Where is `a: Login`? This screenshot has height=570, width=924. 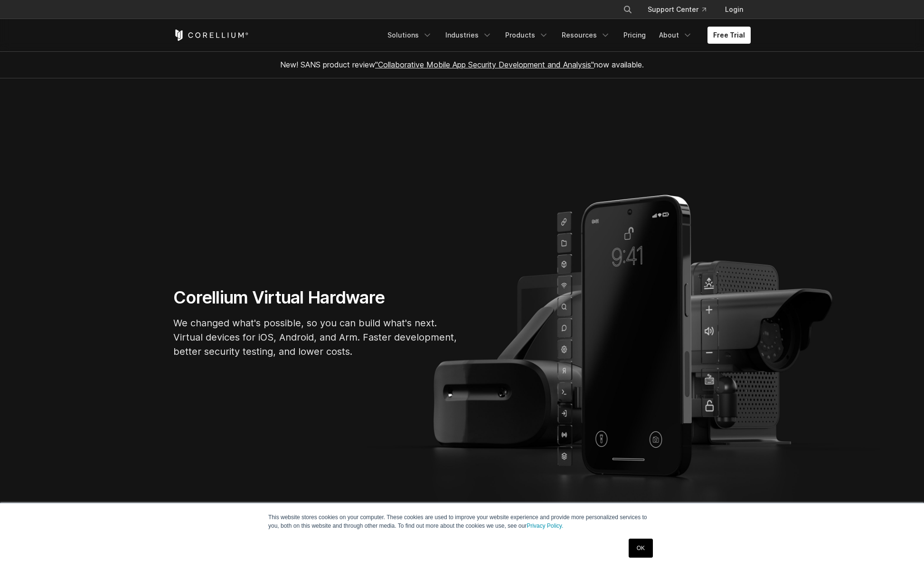
a: Login is located at coordinates (734, 10).